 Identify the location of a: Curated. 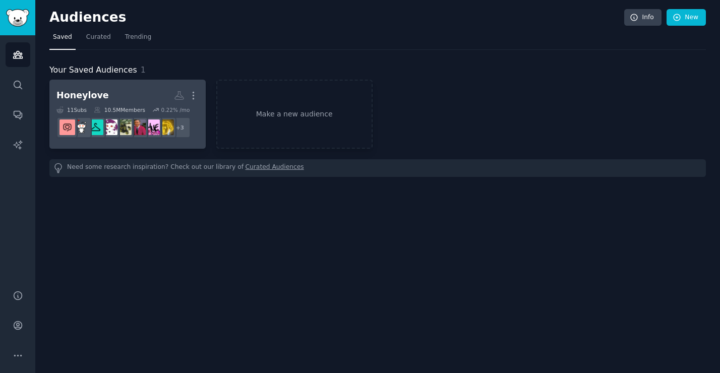
(98, 39).